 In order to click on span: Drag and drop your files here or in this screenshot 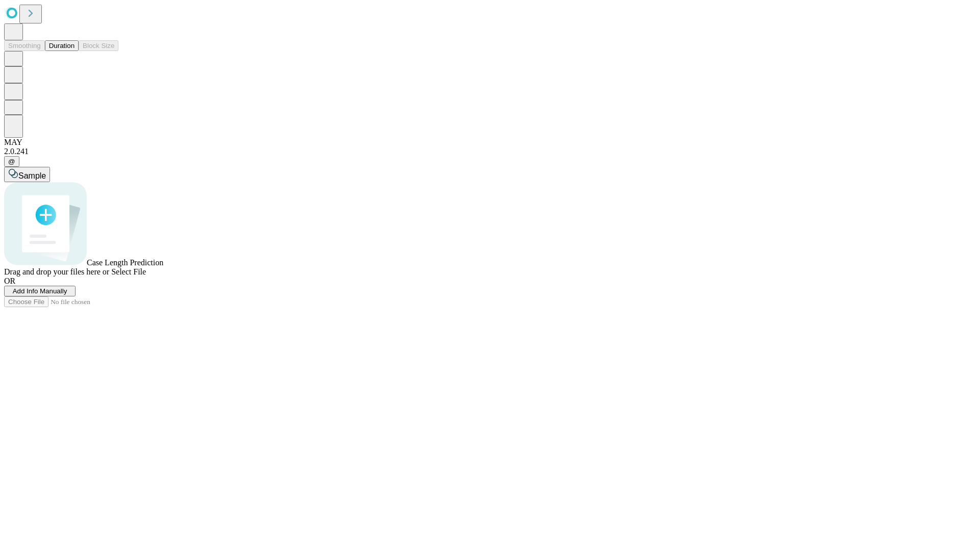, I will do `click(57, 271)`.